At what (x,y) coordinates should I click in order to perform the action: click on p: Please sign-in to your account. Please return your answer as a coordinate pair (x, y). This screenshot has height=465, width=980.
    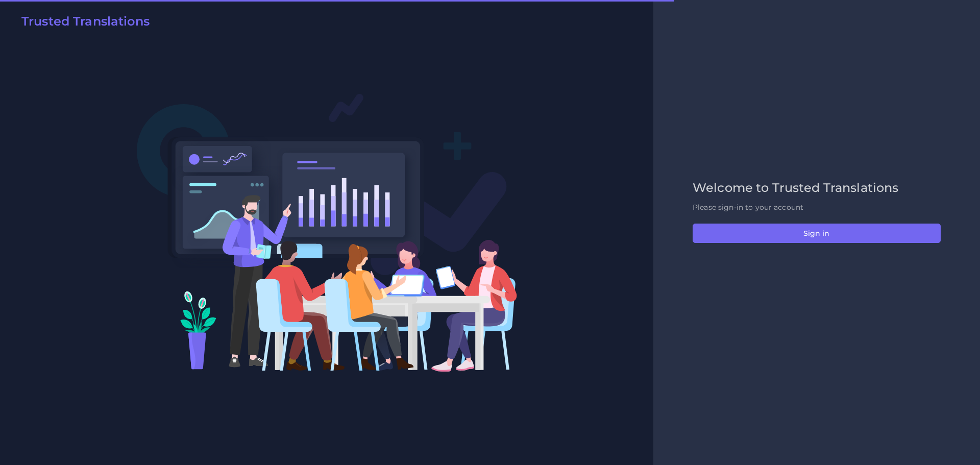
    Looking at the image, I should click on (817, 207).